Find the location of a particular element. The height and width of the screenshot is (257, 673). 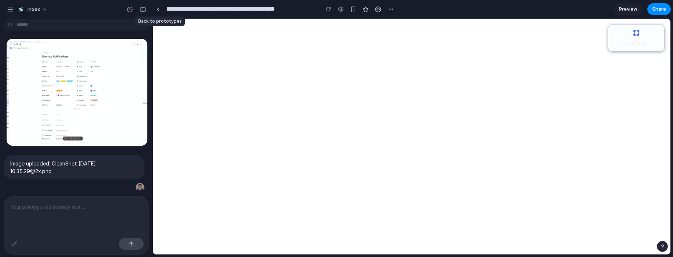

span: Finishing up .. is located at coordinates (631, 43).